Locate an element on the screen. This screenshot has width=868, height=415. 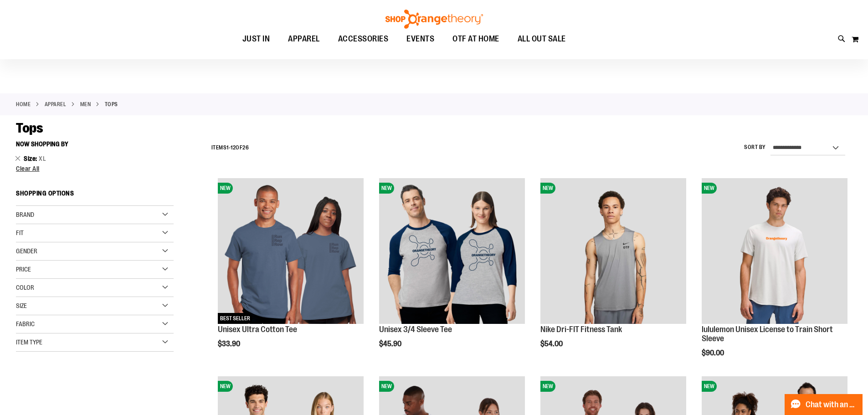
a: Unisex 3/4 Sleeve Tee is located at coordinates (416, 329).